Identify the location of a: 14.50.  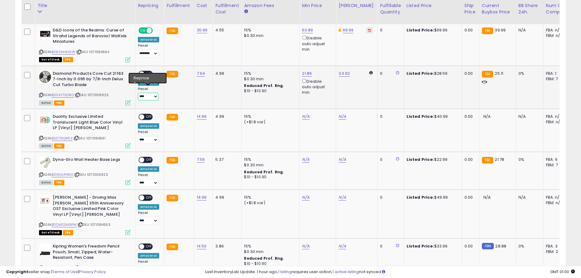
(202, 246).